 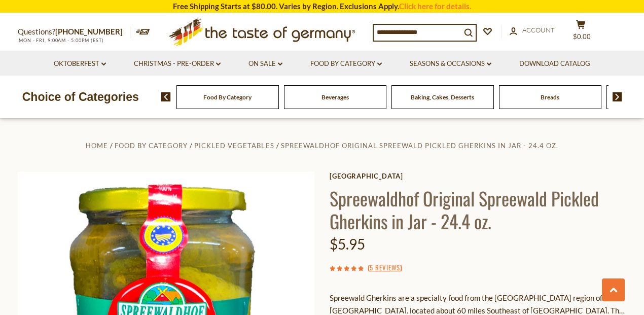 What do you see at coordinates (617, 97) in the screenshot?
I see `img: next arrow` at bounding box center [617, 97].